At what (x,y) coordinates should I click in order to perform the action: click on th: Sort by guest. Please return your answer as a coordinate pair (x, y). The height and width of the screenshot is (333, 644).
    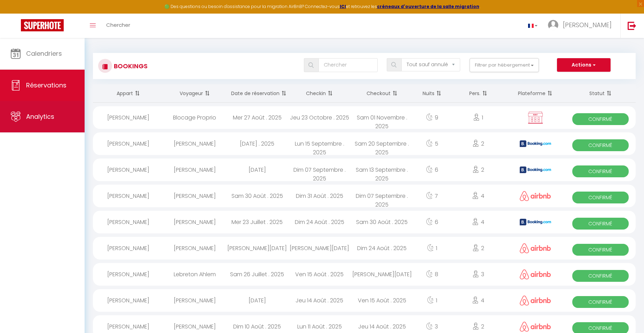
    Looking at the image, I should click on (195, 93).